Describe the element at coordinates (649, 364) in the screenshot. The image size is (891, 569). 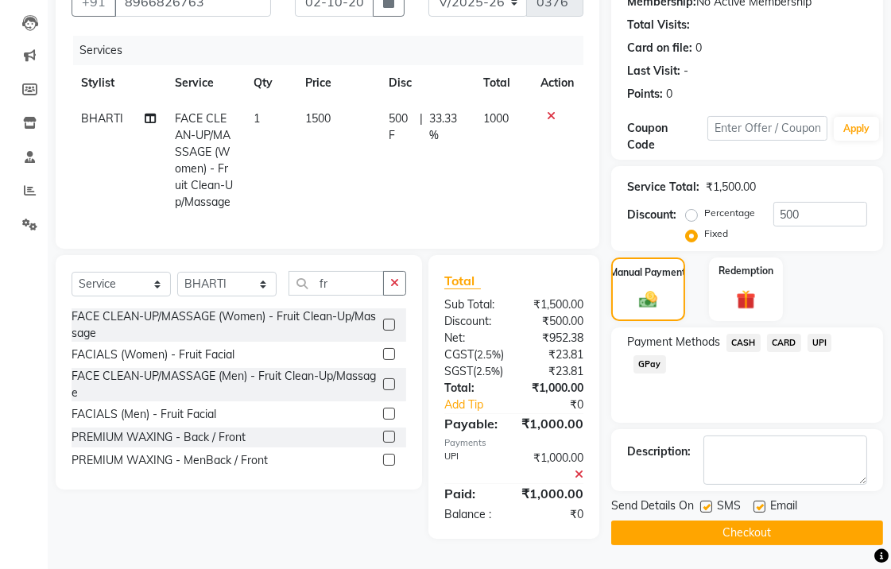
I see `span: GPay` at that location.